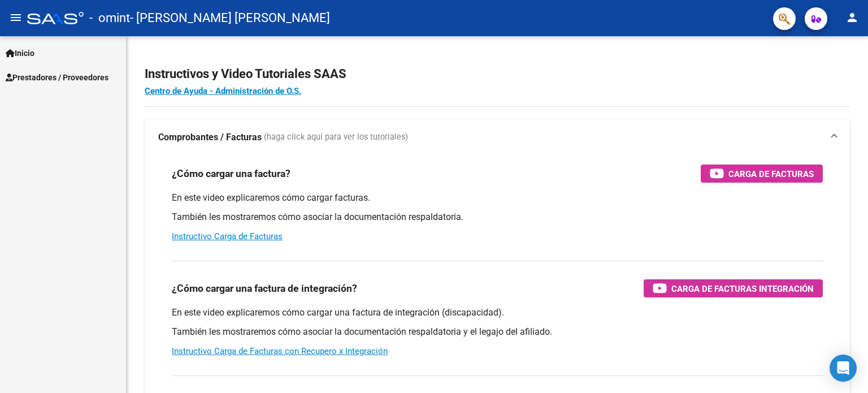 This screenshot has height=393, width=868. What do you see at coordinates (732, 288) in the screenshot?
I see `button: Carga de Facturas Integración` at bounding box center [732, 288].